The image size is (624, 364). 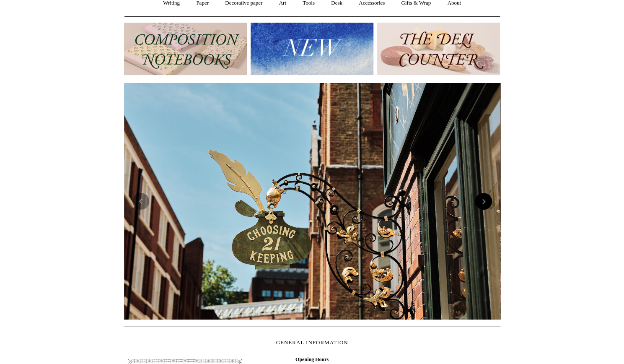 I want to click on button: Page 1, so click(x=299, y=318).